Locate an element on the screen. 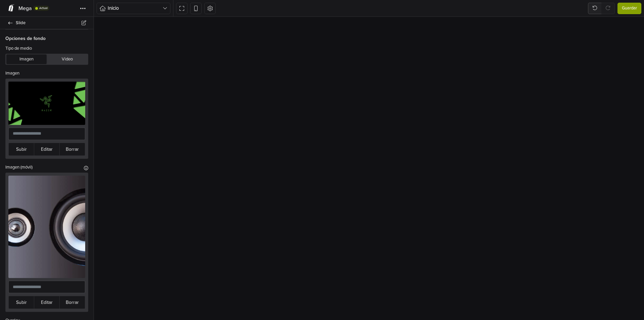 The image size is (644, 320). button: Video is located at coordinates (67, 59).